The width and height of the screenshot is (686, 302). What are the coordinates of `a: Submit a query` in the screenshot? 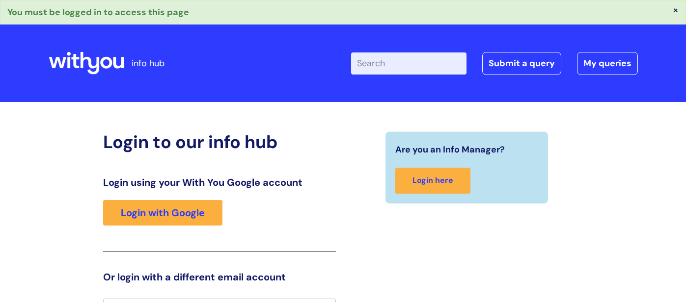 It's located at (521, 63).